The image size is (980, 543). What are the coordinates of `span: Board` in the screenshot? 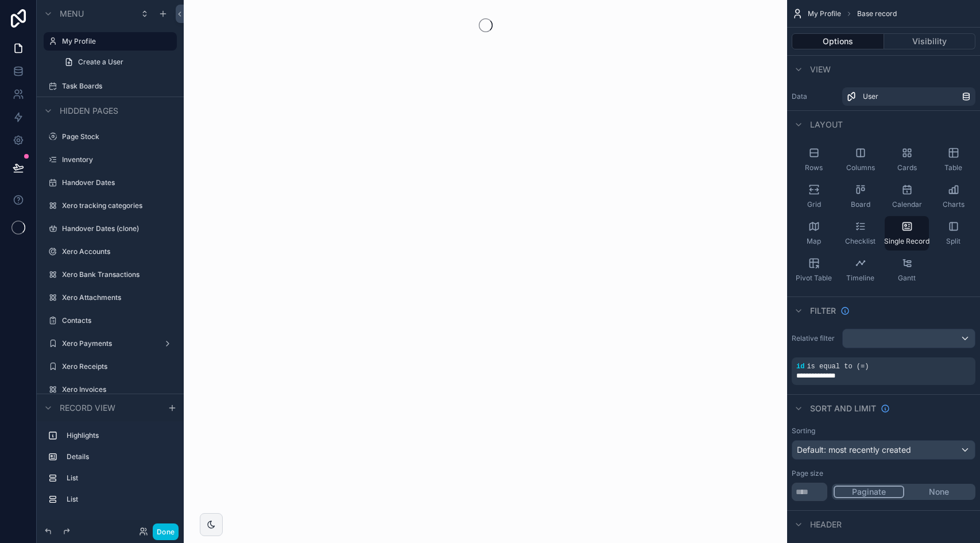 It's located at (861, 205).